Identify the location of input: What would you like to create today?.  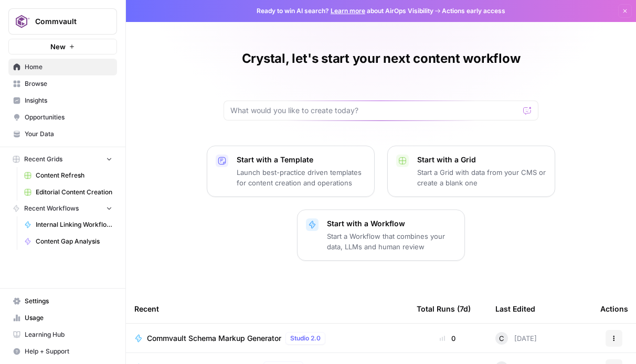
(374, 111).